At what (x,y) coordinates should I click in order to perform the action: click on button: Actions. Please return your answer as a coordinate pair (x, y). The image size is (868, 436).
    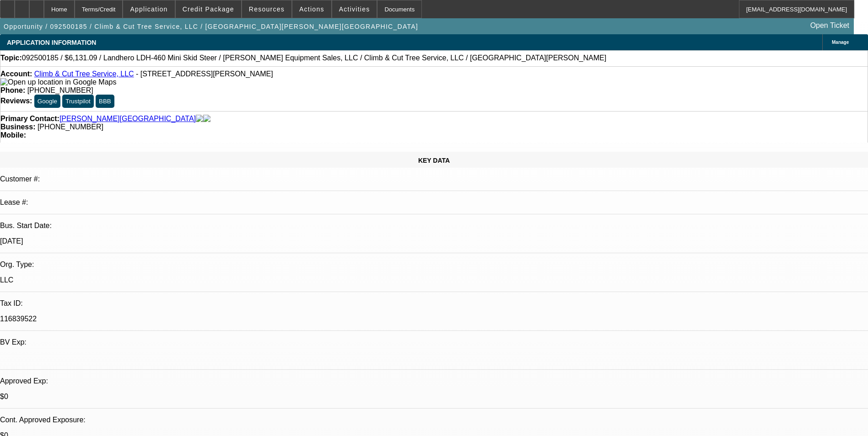
    Looking at the image, I should click on (311, 9).